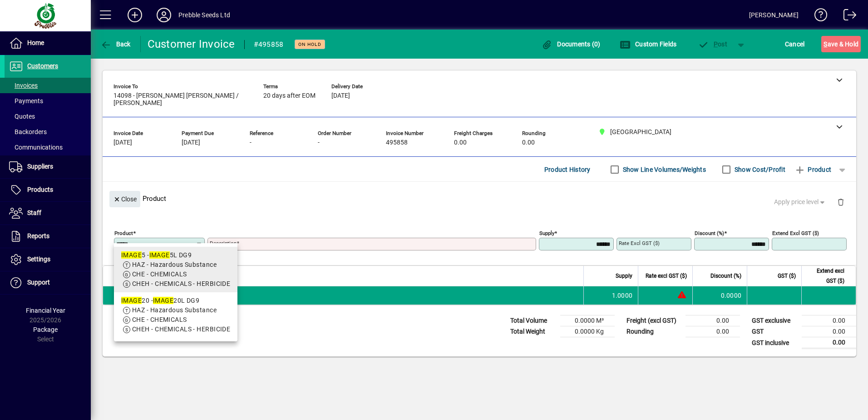 This screenshot has height=420, width=868. What do you see at coordinates (48, 213) in the screenshot?
I see `a: Staff` at bounding box center [48, 213].